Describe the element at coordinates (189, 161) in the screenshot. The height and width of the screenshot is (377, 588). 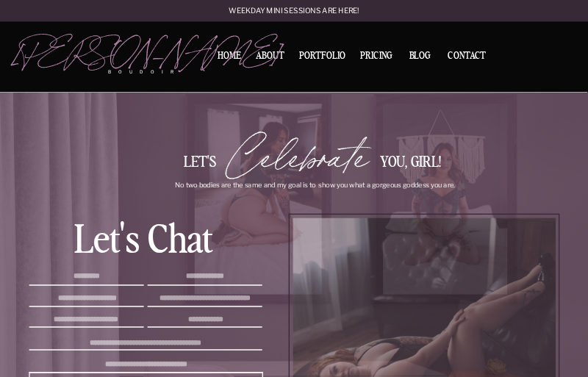
I see `div: Let's` at that location.